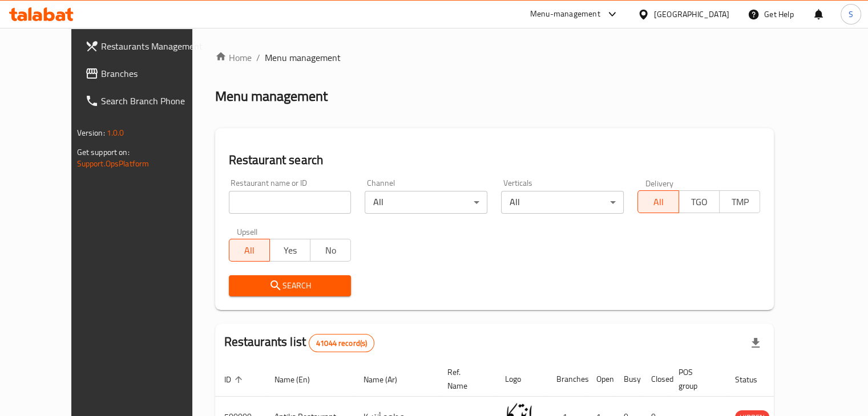 The width and height of the screenshot is (868, 416). Describe the element at coordinates (247, 232) in the screenshot. I see `label: Upsell` at that location.